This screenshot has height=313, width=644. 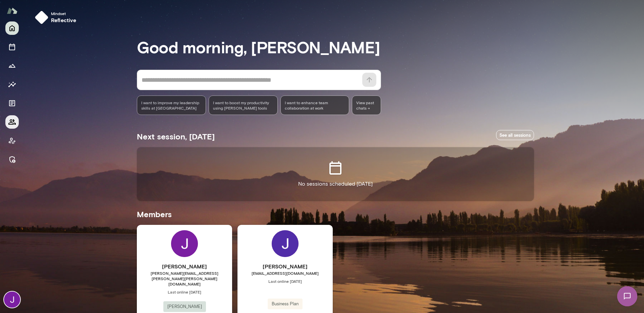 I want to click on span: View past chats ->, so click(x=367, y=105).